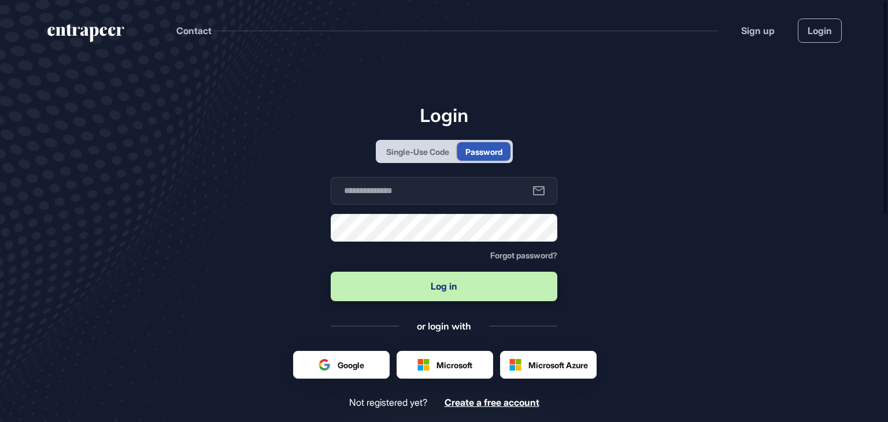 The height and width of the screenshot is (422, 888). What do you see at coordinates (820, 31) in the screenshot?
I see `a: Login` at bounding box center [820, 31].